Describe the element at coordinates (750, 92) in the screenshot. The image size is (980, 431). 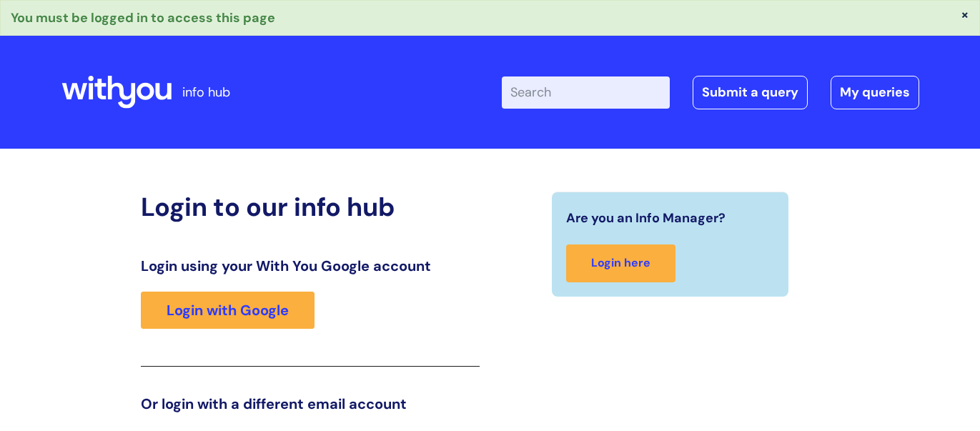
I see `a: Submit a query` at that location.